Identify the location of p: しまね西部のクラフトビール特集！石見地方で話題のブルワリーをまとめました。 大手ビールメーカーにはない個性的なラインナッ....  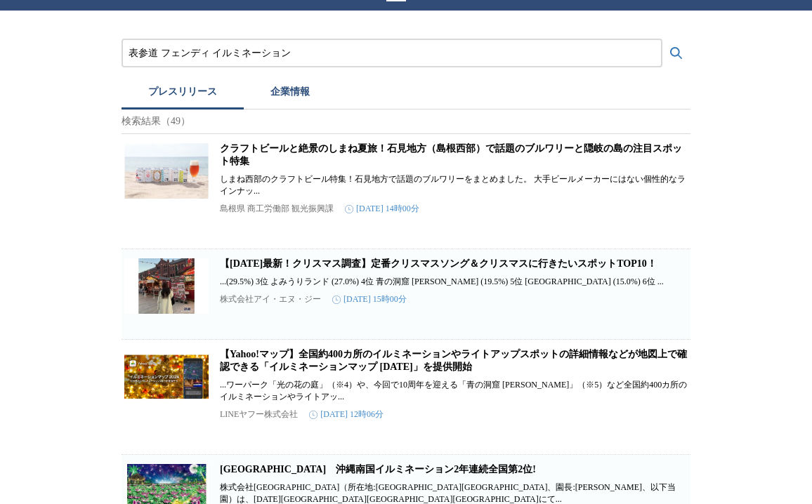
(454, 186).